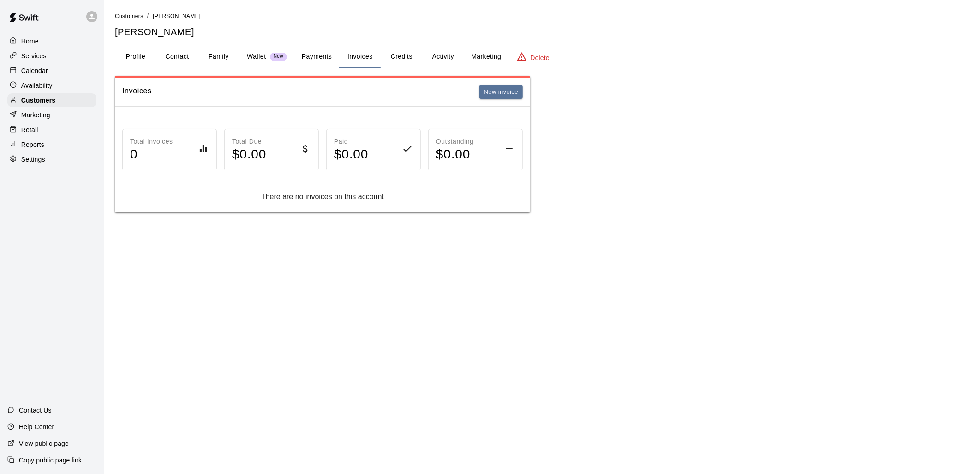 The height and width of the screenshot is (474, 980). I want to click on p: Copy public page link, so click(51, 460).